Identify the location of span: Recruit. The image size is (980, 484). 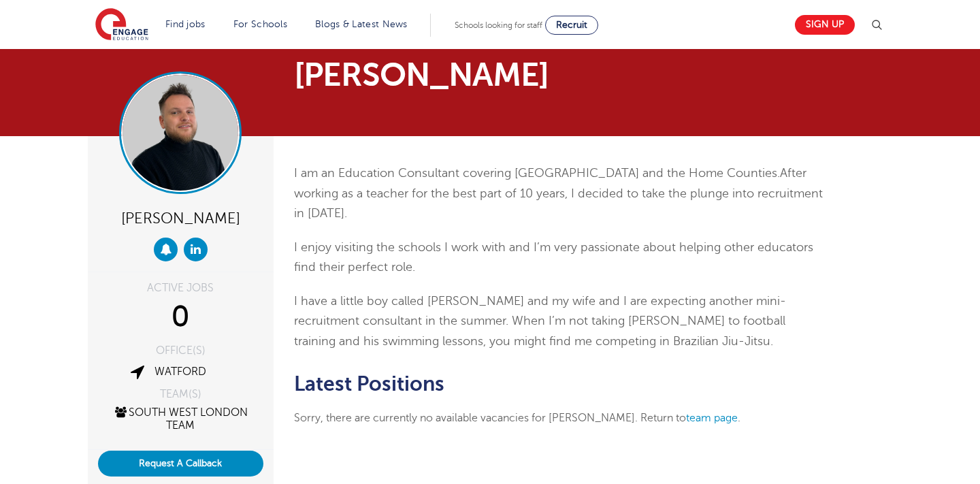
(572, 24).